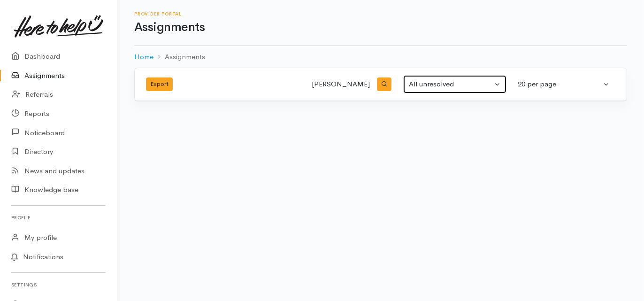  What do you see at coordinates (143, 57) in the screenshot?
I see `a: Home` at bounding box center [143, 57].